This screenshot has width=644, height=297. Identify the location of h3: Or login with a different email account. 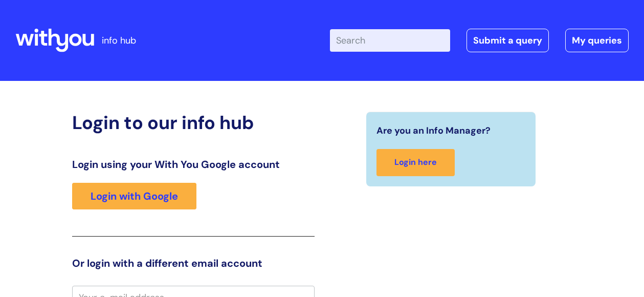
(193, 263).